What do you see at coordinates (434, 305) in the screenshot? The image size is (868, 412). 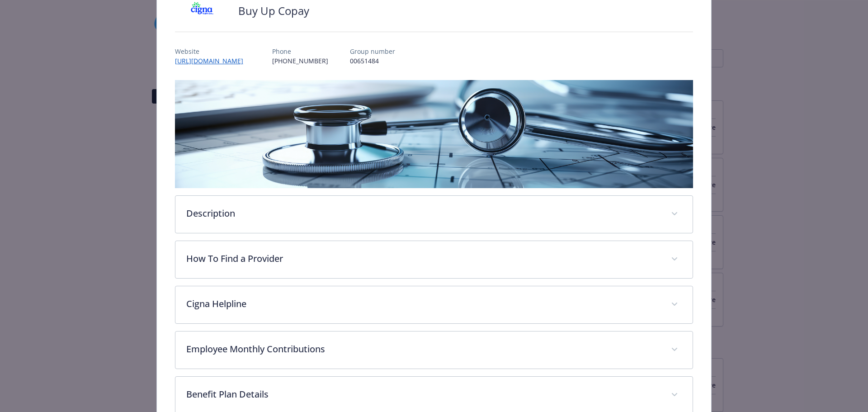 I see `div: Cigna Helpline` at bounding box center [434, 305].